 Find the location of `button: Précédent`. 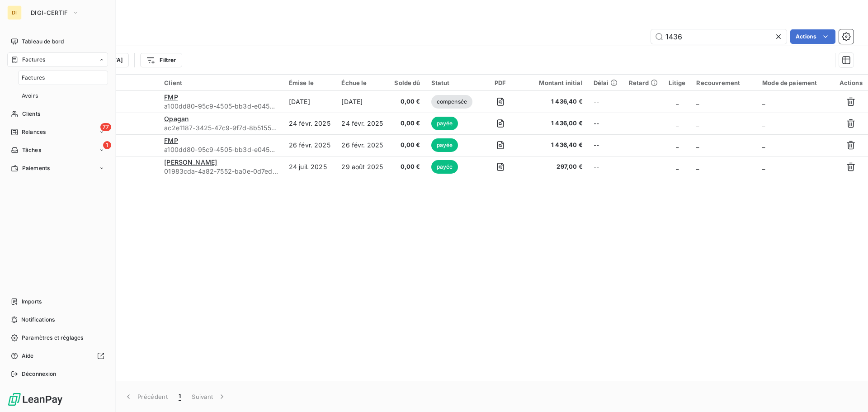

button: Précédent is located at coordinates (145, 396).